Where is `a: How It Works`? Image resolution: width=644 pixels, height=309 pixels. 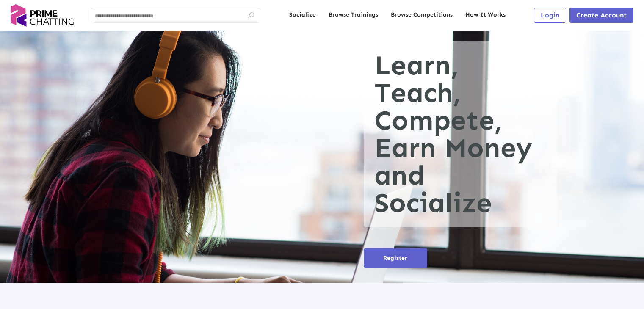 a: How It Works is located at coordinates (485, 15).